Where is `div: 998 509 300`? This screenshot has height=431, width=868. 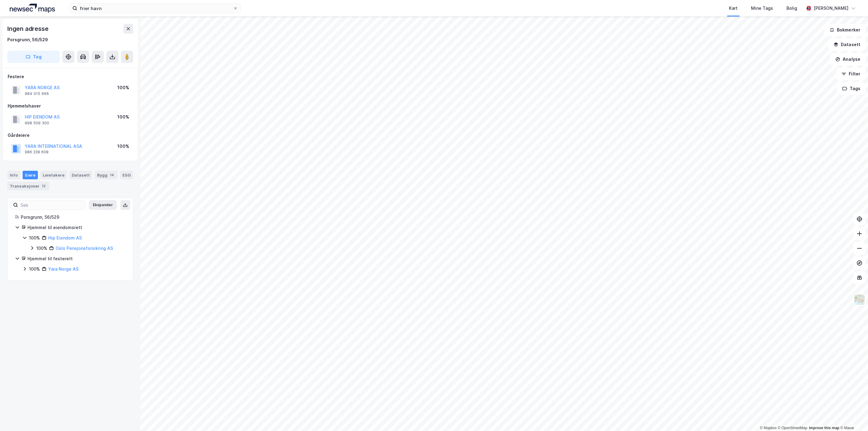 div: 998 509 300 is located at coordinates (37, 123).